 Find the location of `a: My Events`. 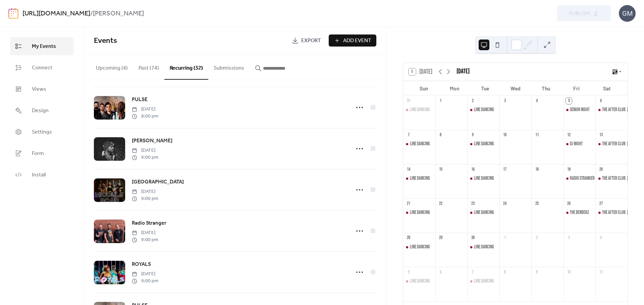

a: My Events is located at coordinates (42, 46).